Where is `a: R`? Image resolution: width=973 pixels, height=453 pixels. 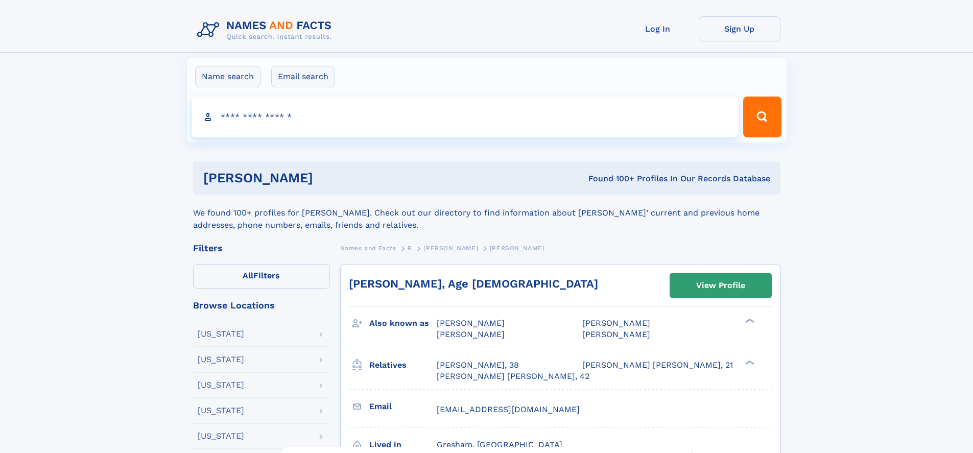 a: R is located at coordinates (410, 248).